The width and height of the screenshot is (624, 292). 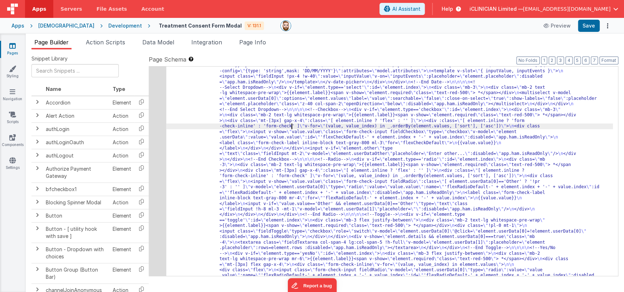 What do you see at coordinates (595, 60) in the screenshot?
I see `button: 7` at bounding box center [595, 60].